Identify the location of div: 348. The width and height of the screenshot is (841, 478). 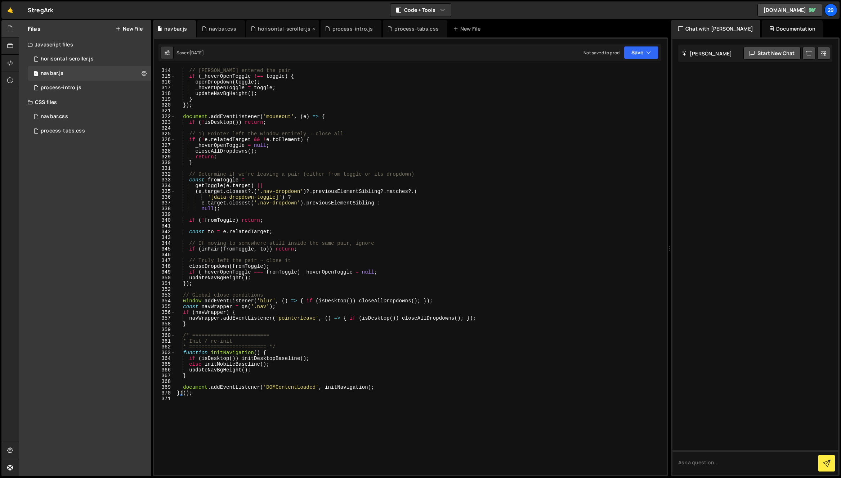
(165, 267).